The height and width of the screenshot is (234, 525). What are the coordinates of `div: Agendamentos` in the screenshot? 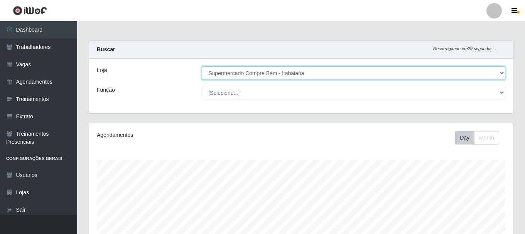 It's located at (179, 135).